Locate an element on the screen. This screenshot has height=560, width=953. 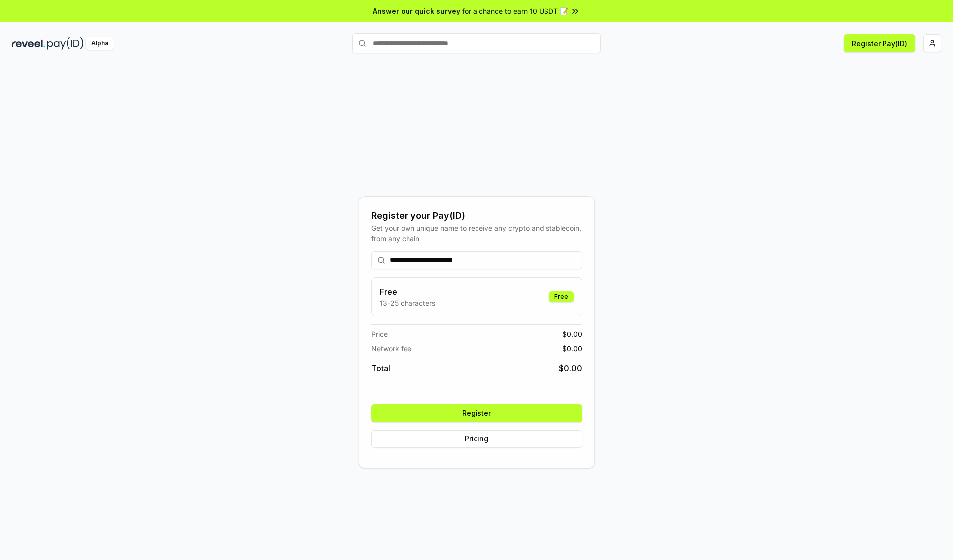
img: pay_id is located at coordinates (65, 43).